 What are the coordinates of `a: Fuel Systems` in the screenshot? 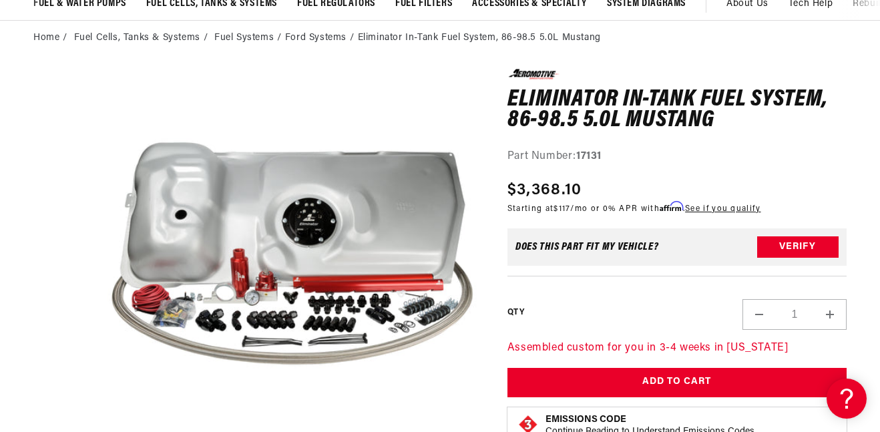 It's located at (244, 38).